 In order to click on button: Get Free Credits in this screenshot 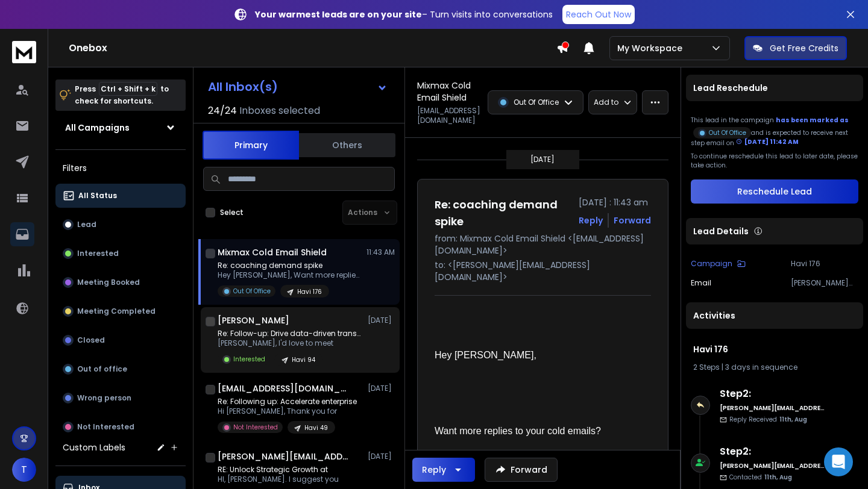, I will do `click(796, 48)`.